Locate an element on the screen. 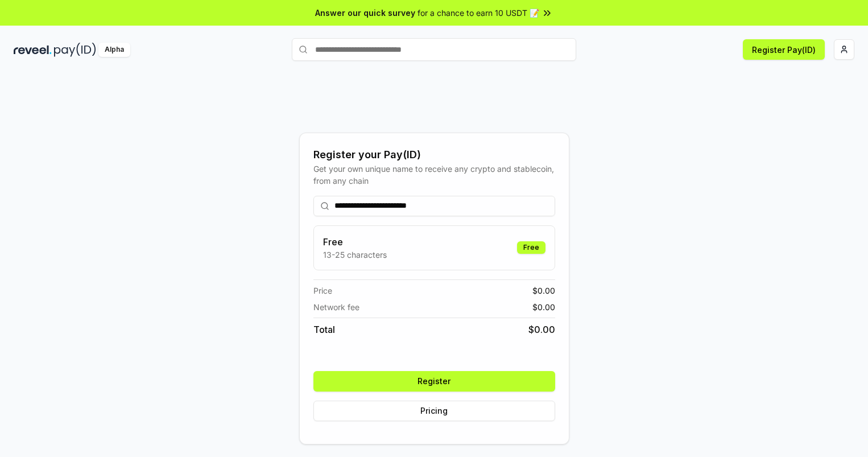  h3: Free is located at coordinates (355, 242).